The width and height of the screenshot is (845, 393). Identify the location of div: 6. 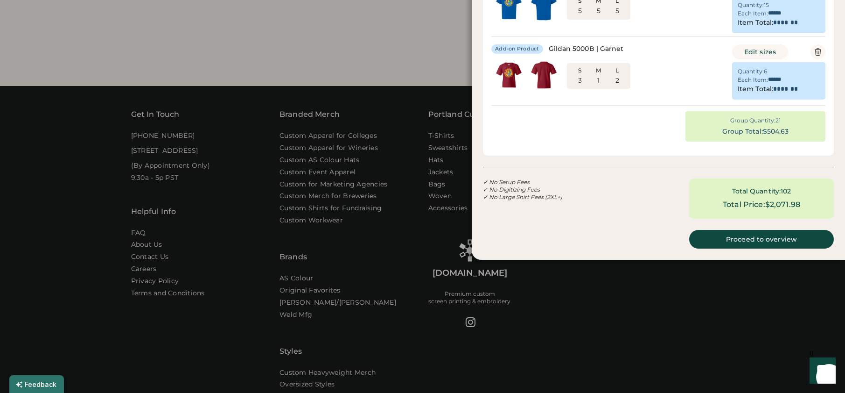
(766, 71).